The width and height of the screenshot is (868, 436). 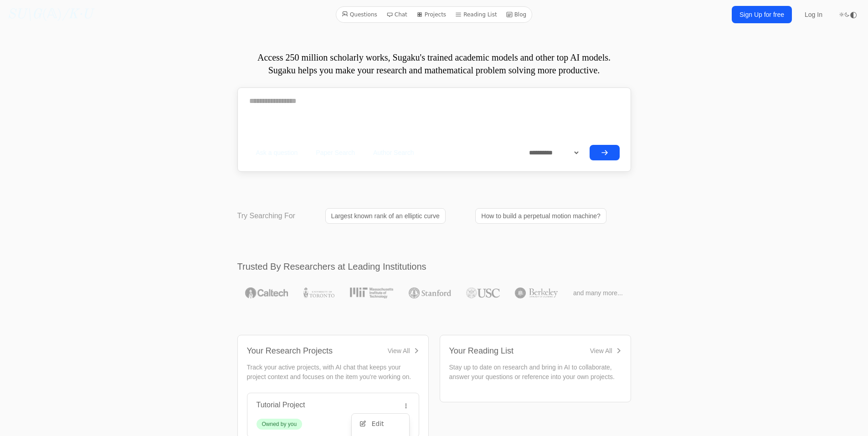 What do you see at coordinates (266, 216) in the screenshot?
I see `p: Try Searching For` at bounding box center [266, 216].